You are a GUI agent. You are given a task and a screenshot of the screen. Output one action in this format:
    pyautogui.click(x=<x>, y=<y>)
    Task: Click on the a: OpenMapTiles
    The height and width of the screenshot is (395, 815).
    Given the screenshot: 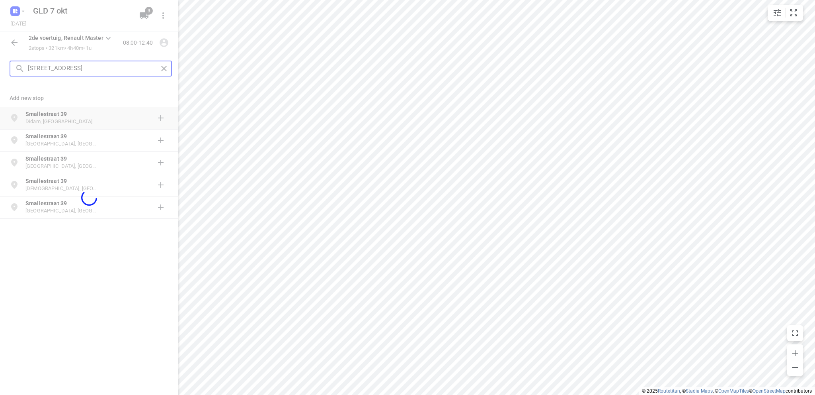 What is the action you would take?
    pyautogui.click(x=734, y=391)
    